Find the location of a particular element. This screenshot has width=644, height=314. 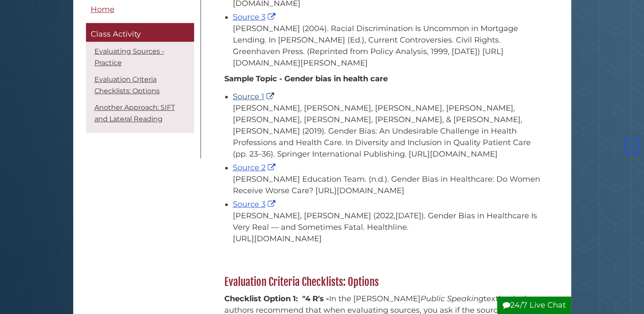

button: 24/7 Live Chat is located at coordinates (534, 306).